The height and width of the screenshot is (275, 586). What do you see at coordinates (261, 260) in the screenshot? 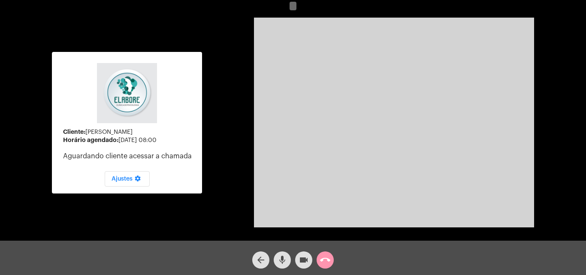
I see `mat-icon: arrow_back` at bounding box center [261, 260].